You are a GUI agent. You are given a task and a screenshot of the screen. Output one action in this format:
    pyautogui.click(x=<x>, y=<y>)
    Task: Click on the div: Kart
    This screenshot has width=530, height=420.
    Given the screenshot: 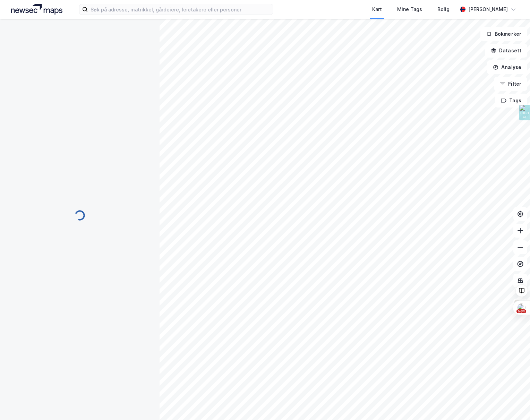 What is the action you would take?
    pyautogui.click(x=377, y=9)
    